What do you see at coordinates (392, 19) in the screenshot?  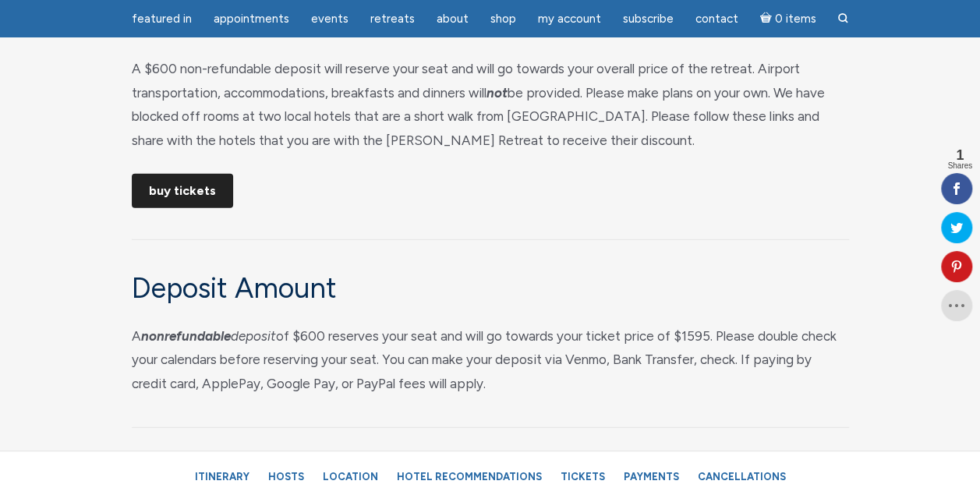 I see `a: Retreats` at bounding box center [392, 19].